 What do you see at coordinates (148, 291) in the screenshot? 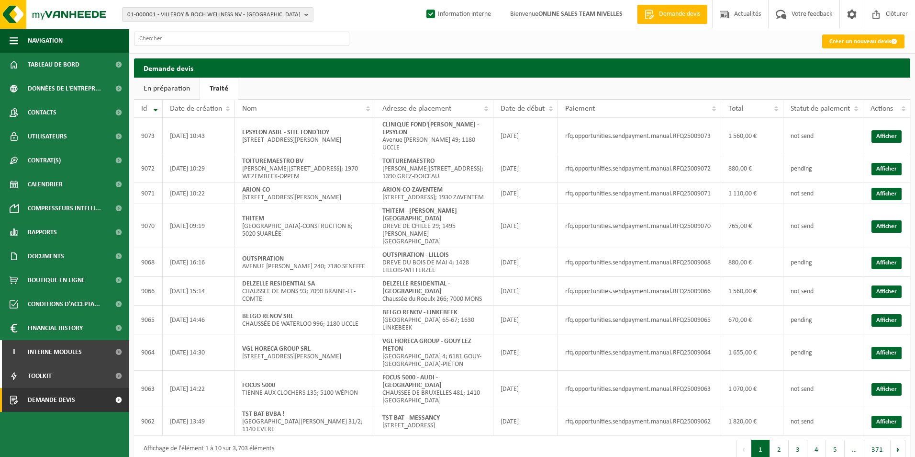
I see `td: 9066` at bounding box center [148, 291].